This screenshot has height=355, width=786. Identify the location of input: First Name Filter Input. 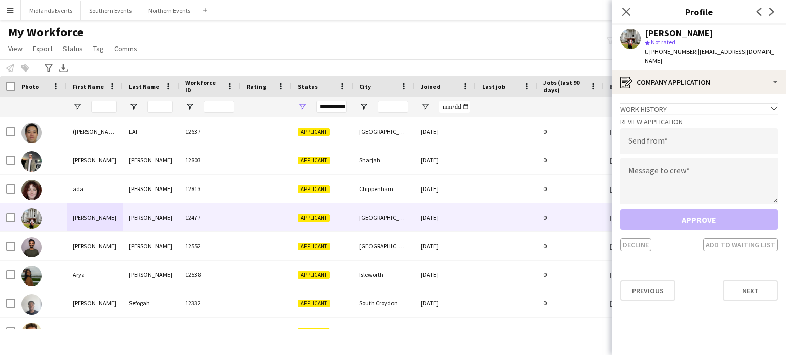
(104, 107).